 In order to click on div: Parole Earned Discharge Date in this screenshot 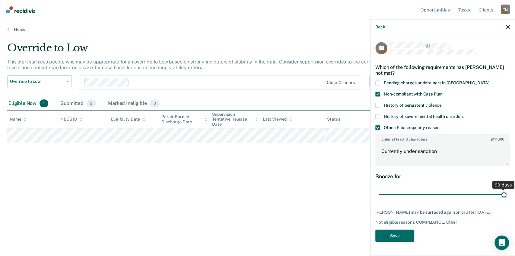, I will do `click(184, 119)`.